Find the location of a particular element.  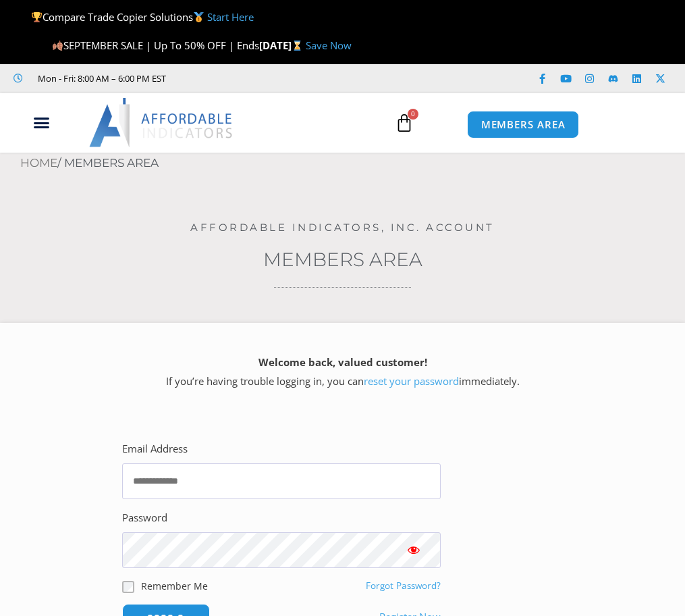

span: MEMBERS AREA is located at coordinates (523, 124).